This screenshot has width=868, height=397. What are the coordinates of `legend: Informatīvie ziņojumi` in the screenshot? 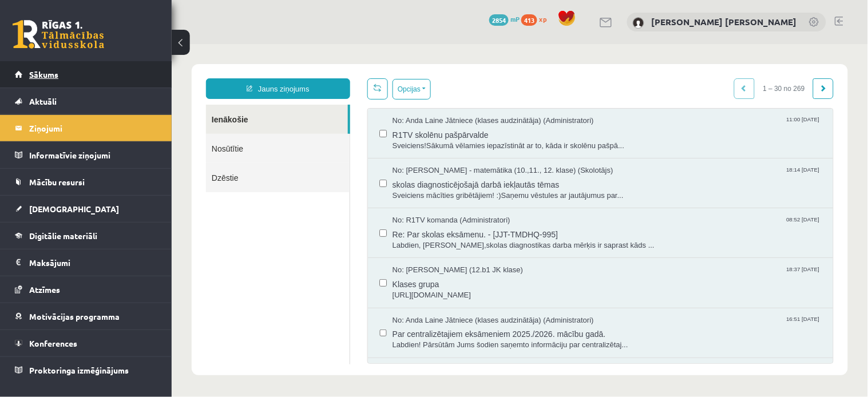 It's located at (93, 155).